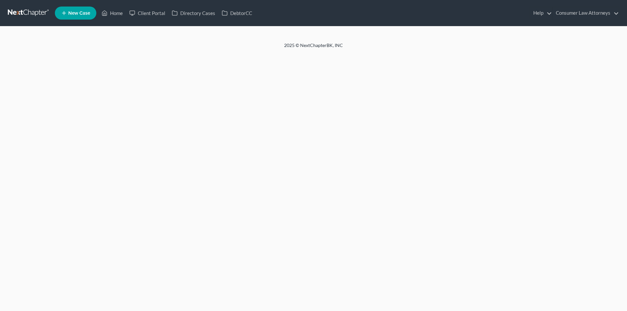 The image size is (627, 311). What do you see at coordinates (586, 13) in the screenshot?
I see `a: Consumer Law Attorneys` at bounding box center [586, 13].